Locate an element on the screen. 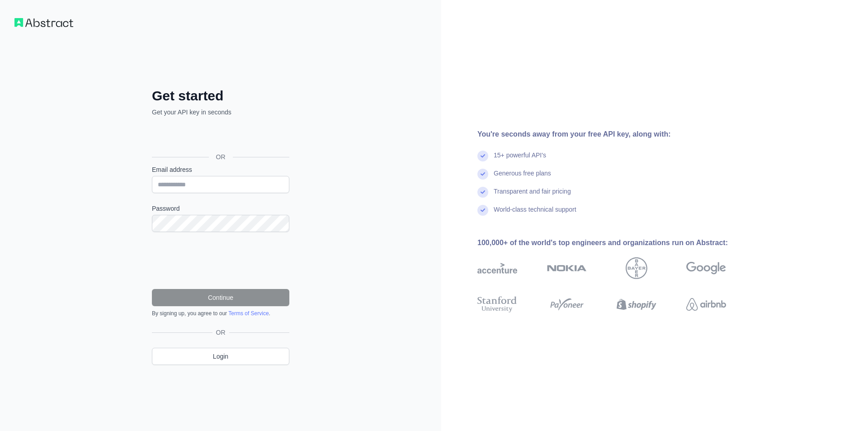 The image size is (868, 431). img: google is located at coordinates (706, 269).